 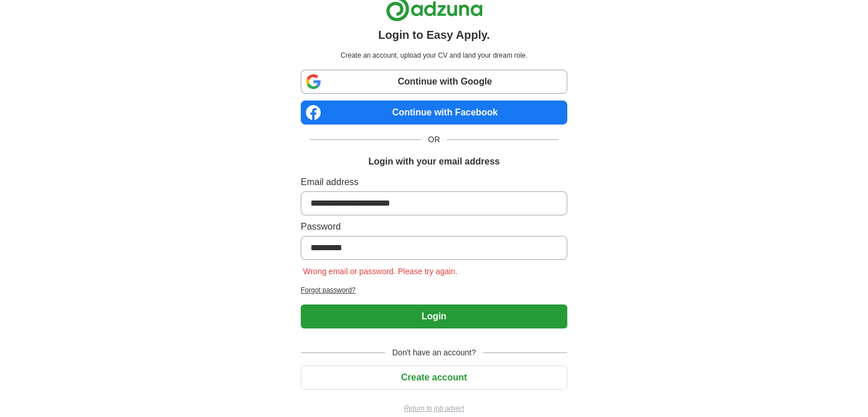 What do you see at coordinates (434, 162) in the screenshot?
I see `h1: Login with your email address` at bounding box center [434, 162].